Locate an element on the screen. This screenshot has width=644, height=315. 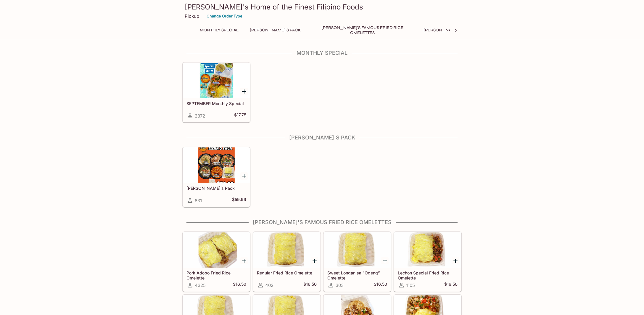
h5: $59.99 is located at coordinates (239, 200).